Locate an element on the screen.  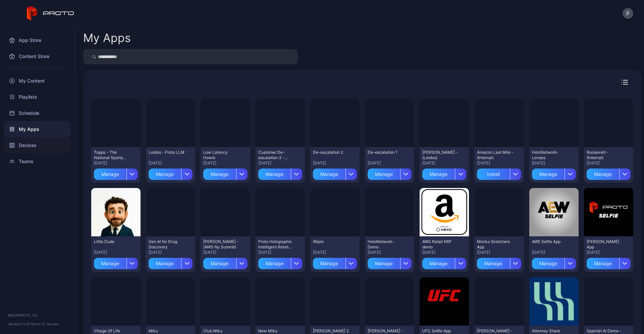
div: Content Store is located at coordinates (37, 57).